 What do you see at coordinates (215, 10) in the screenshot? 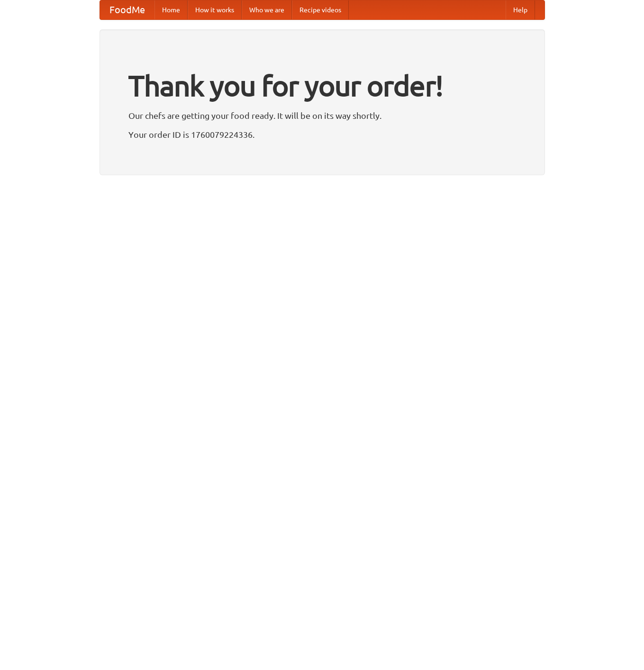
I see `a: How it works` at bounding box center [215, 10].